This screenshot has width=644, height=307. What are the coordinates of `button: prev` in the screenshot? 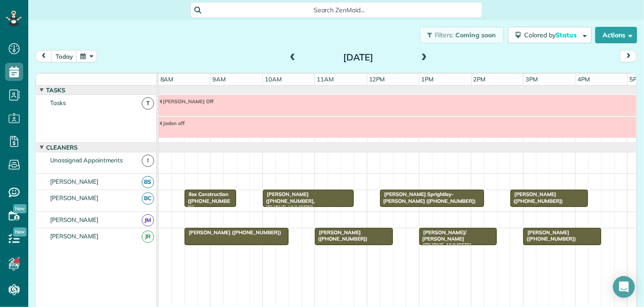 It's located at (44, 56).